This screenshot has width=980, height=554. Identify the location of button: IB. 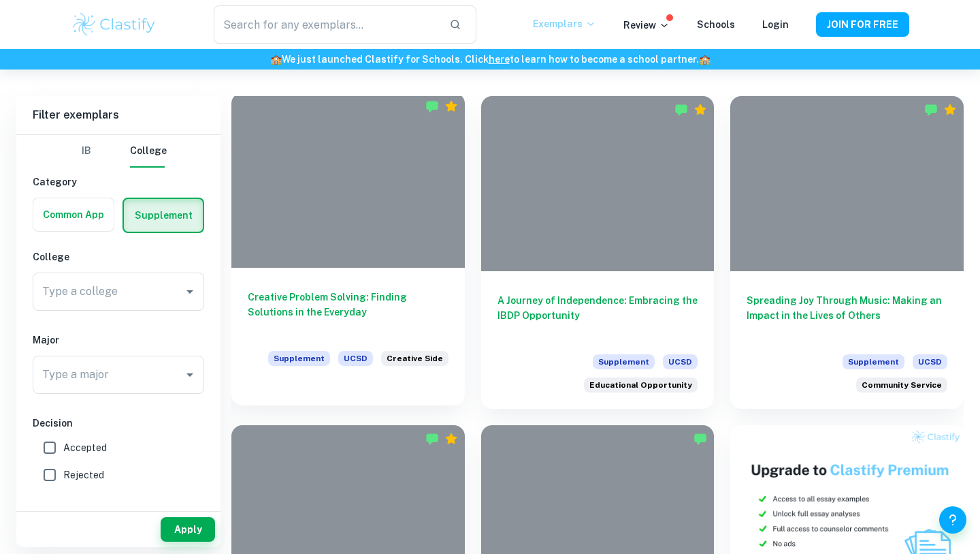
(87, 151).